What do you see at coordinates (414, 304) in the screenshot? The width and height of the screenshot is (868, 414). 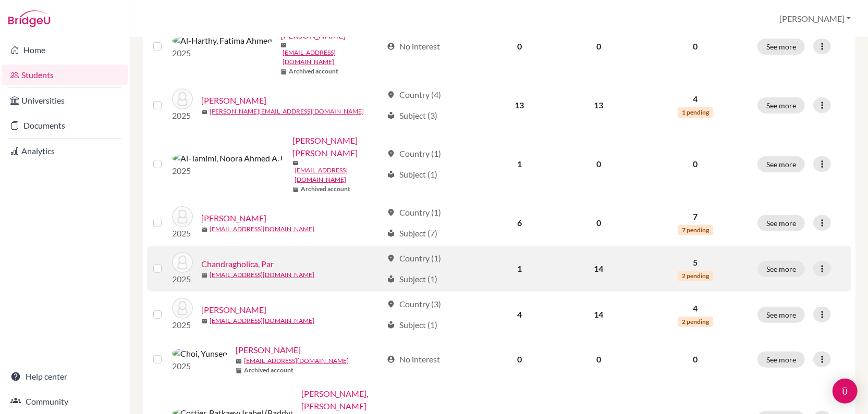 I see `div: Country (3)` at bounding box center [414, 304].